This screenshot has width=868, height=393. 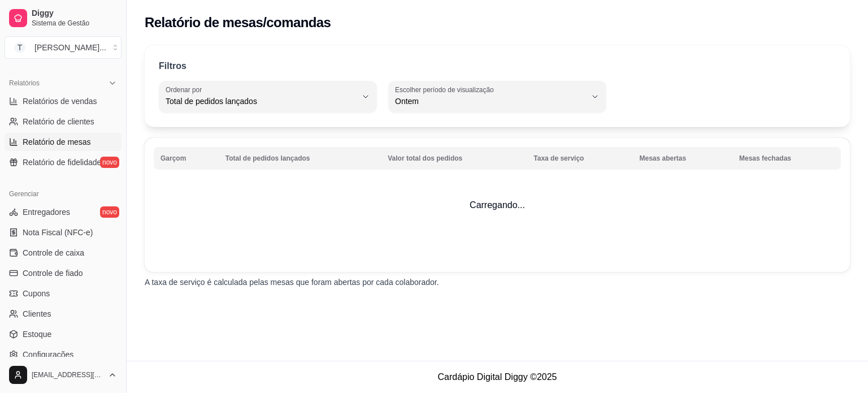 What do you see at coordinates (57, 142) in the screenshot?
I see `span: Relatório de mesas` at bounding box center [57, 142].